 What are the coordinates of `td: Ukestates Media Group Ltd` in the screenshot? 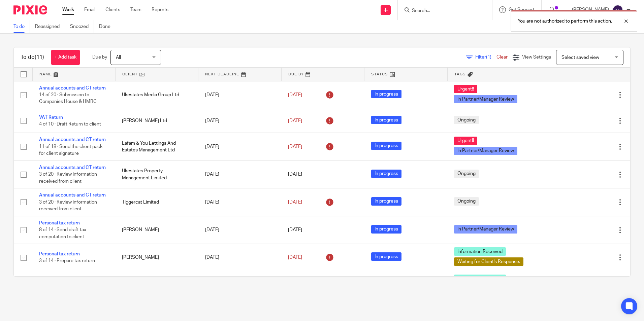 It's located at (157, 95).